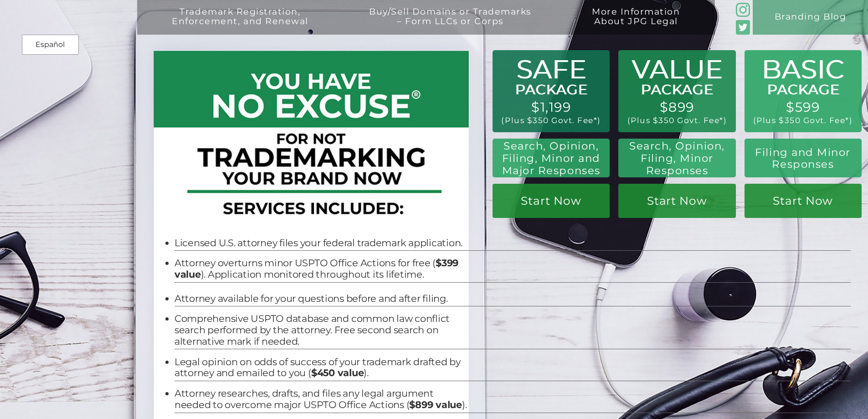 This screenshot has width=868, height=419. I want to click on h2: Filing and Minor Responses, so click(803, 158).